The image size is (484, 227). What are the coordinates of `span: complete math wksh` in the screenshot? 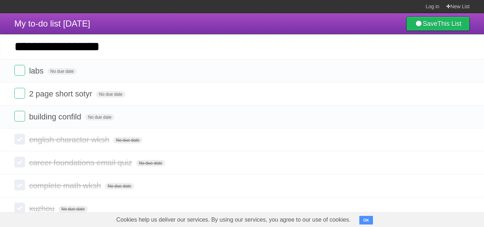 It's located at (66, 185).